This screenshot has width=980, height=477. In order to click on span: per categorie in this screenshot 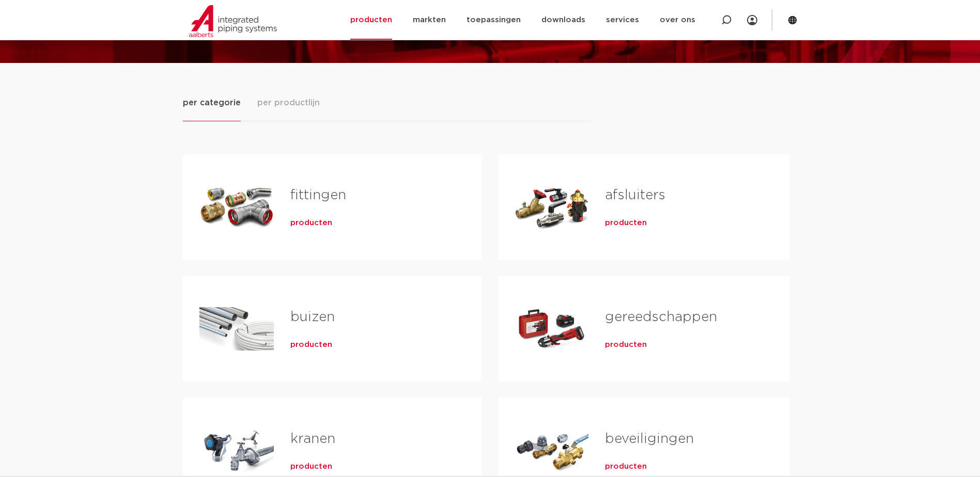, I will do `click(212, 103)`.